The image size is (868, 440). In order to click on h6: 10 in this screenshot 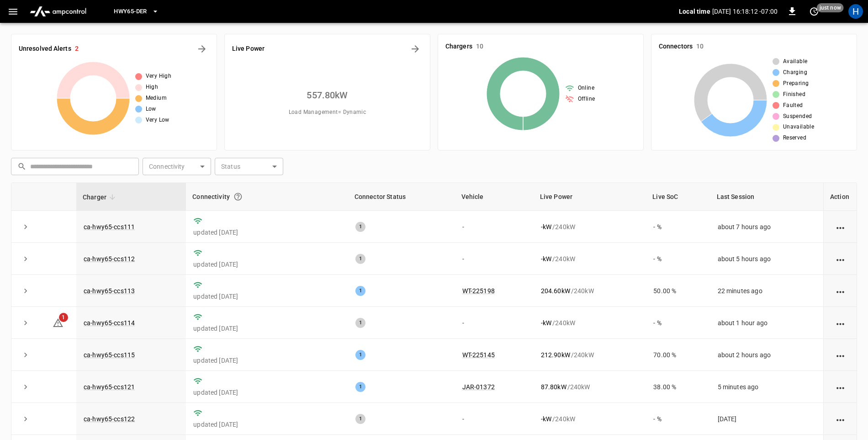, I will do `click(700, 46)`.